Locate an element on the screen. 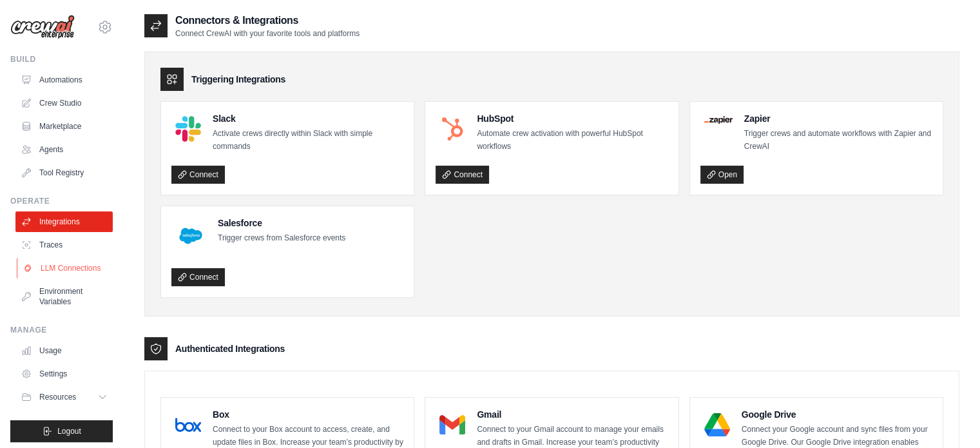 This screenshot has width=980, height=448. img: Zapier Logo is located at coordinates (718, 120).